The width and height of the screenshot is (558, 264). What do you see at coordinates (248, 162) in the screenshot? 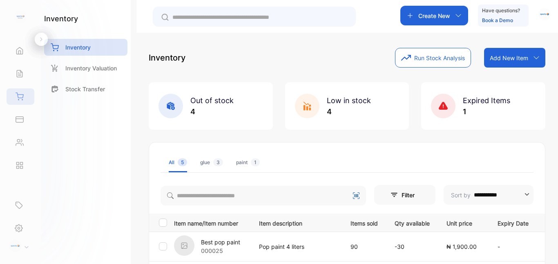
I see `div: paint` at bounding box center [248, 162].